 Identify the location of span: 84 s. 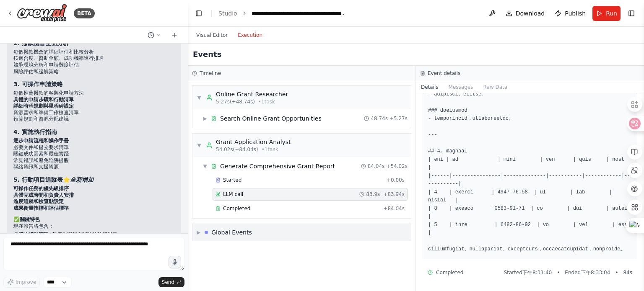
(627, 273).